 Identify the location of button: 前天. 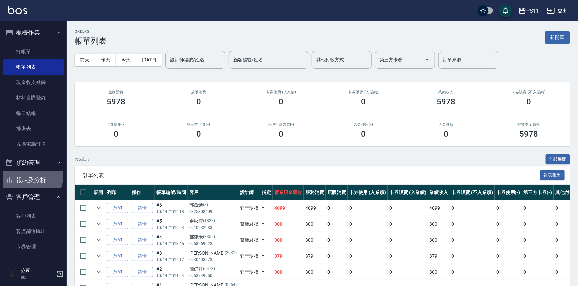
(85, 60).